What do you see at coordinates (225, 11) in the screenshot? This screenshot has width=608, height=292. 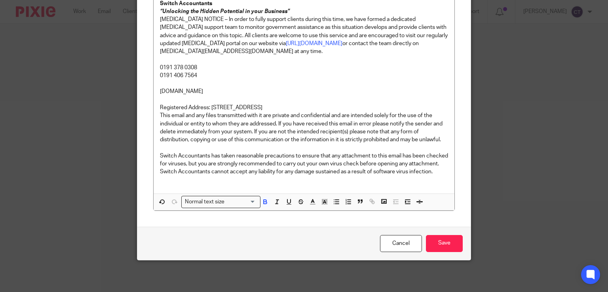 I see `em: “Unlocking the Hidden Potential in your Business”` at bounding box center [225, 11].